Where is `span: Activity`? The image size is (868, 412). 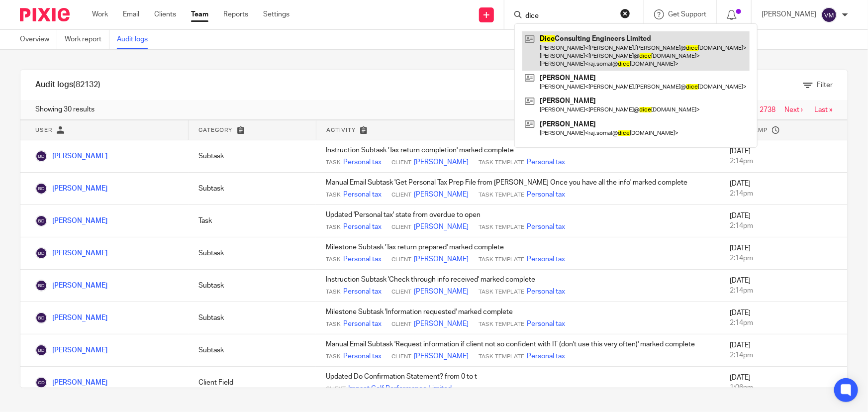 span: Activity is located at coordinates (341, 130).